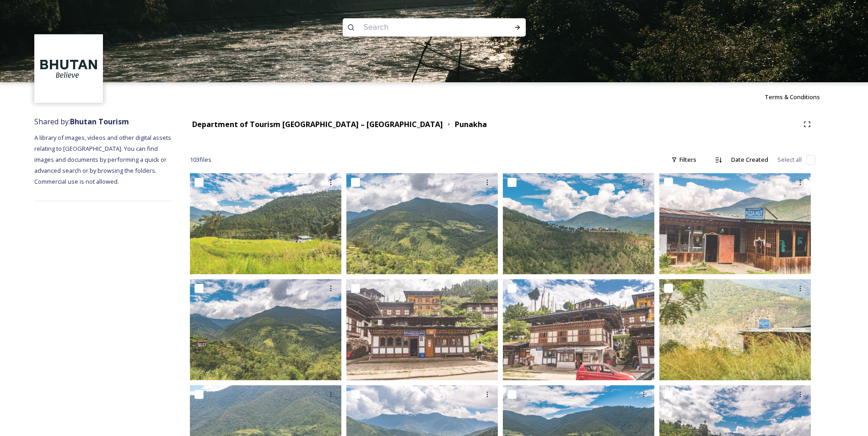 This screenshot has height=436, width=868. Describe the element at coordinates (579, 329) in the screenshot. I see `img: 2022-10-01 12.56.59.jpg` at that location.